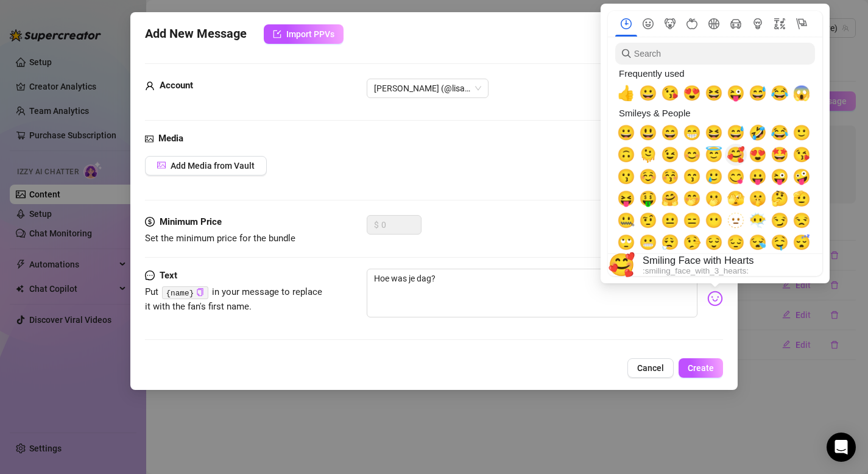 The width and height of the screenshot is (868, 474). What do you see at coordinates (191, 222) in the screenshot?
I see `strong: Minimum Price` at bounding box center [191, 222].